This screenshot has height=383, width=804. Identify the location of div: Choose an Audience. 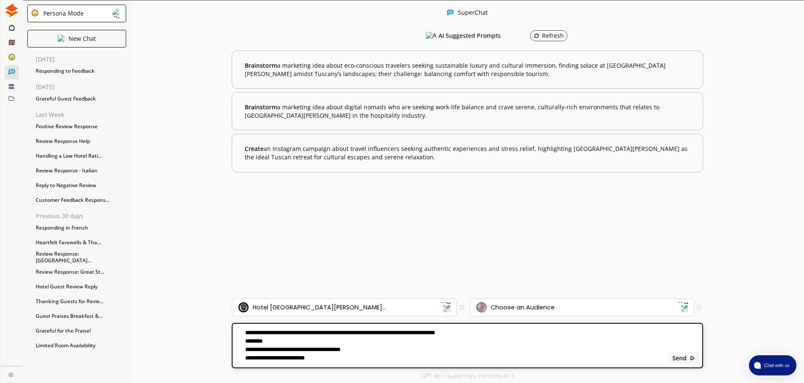
(522, 307).